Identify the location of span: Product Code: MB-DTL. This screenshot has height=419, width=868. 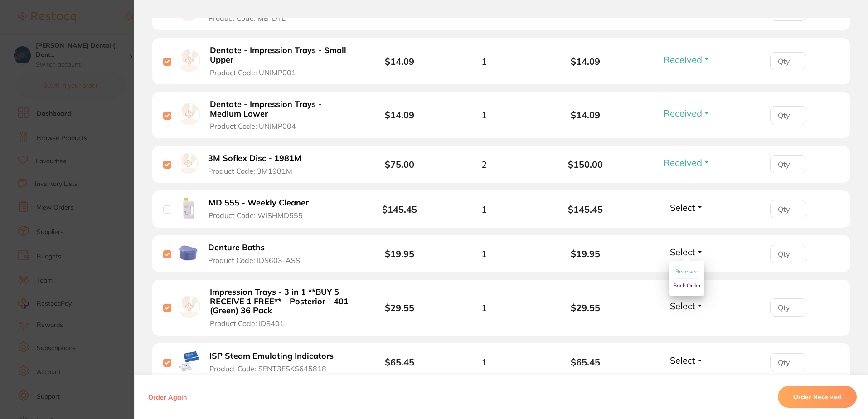
(247, 18).